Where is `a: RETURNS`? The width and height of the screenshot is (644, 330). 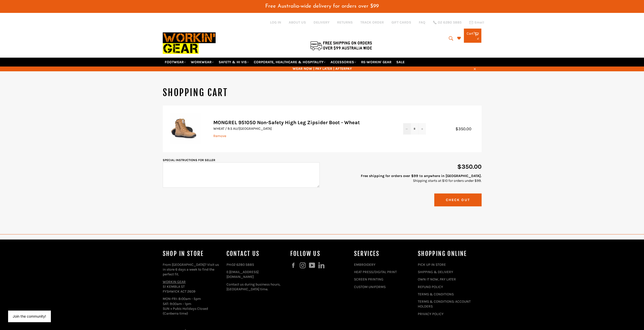 a: RETURNS is located at coordinates (345, 22).